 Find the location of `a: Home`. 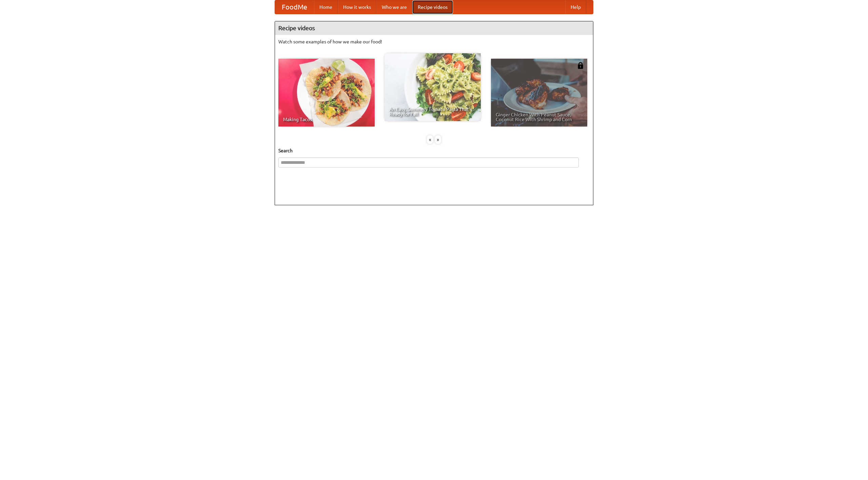

a: Home is located at coordinates (326, 7).